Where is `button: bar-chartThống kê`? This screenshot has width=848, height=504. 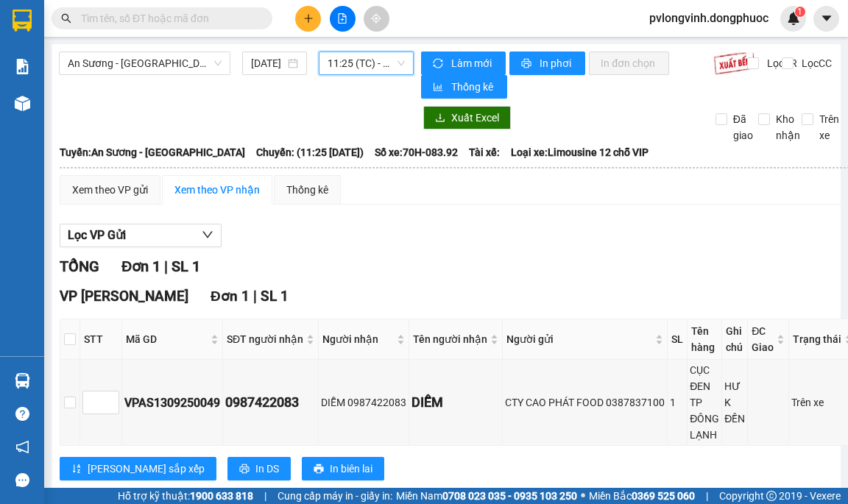 button: bar-chartThống kê is located at coordinates (464, 87).